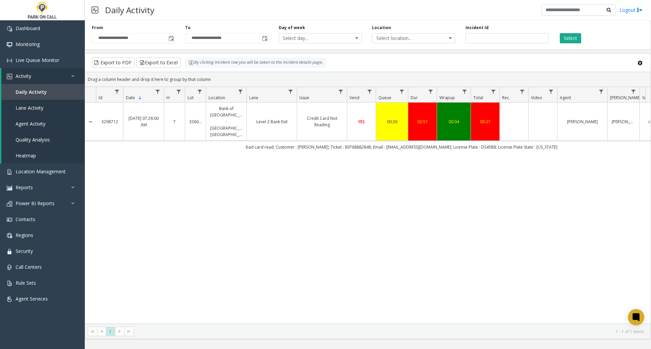  I want to click on label: Incident Id, so click(477, 28).